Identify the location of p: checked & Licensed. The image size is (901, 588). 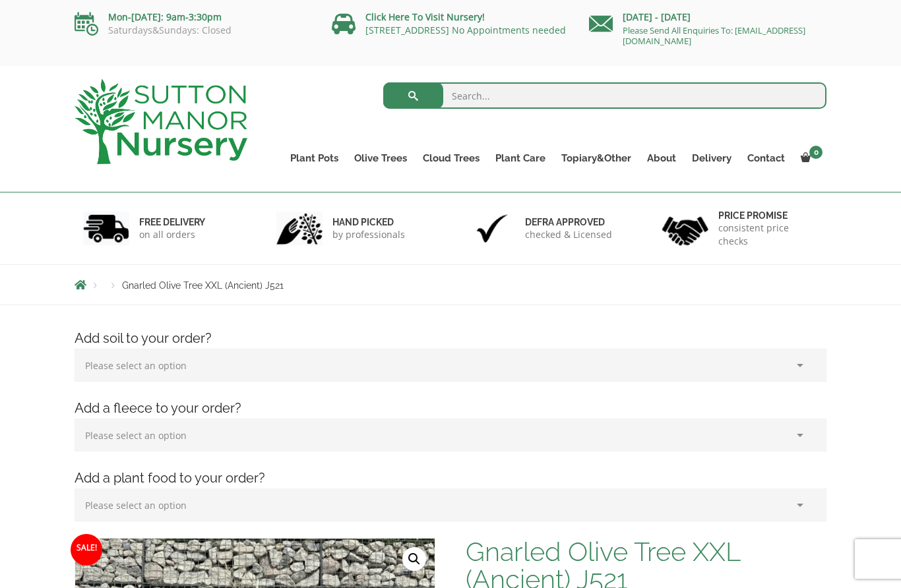
(569, 235).